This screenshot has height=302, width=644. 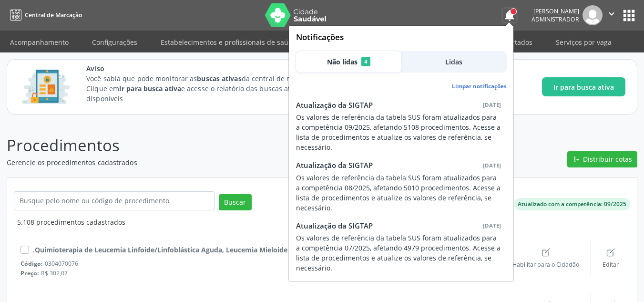 I want to click on span: Central de Marcação, so click(x=53, y=15).